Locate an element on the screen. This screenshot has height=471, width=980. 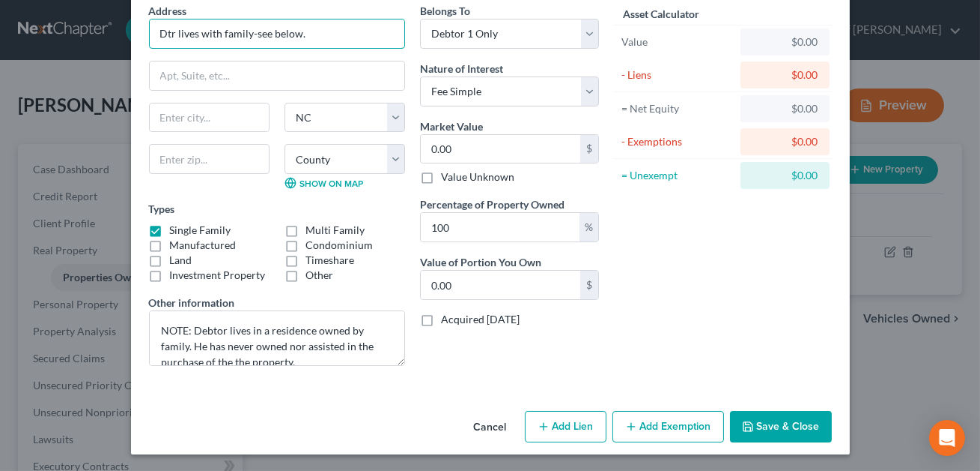
label: Value Unknown is located at coordinates (478, 177).